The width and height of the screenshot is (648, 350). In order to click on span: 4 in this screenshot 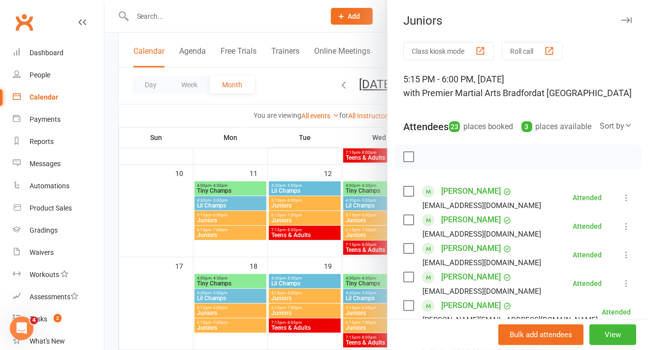, I will do `click(34, 320)`.